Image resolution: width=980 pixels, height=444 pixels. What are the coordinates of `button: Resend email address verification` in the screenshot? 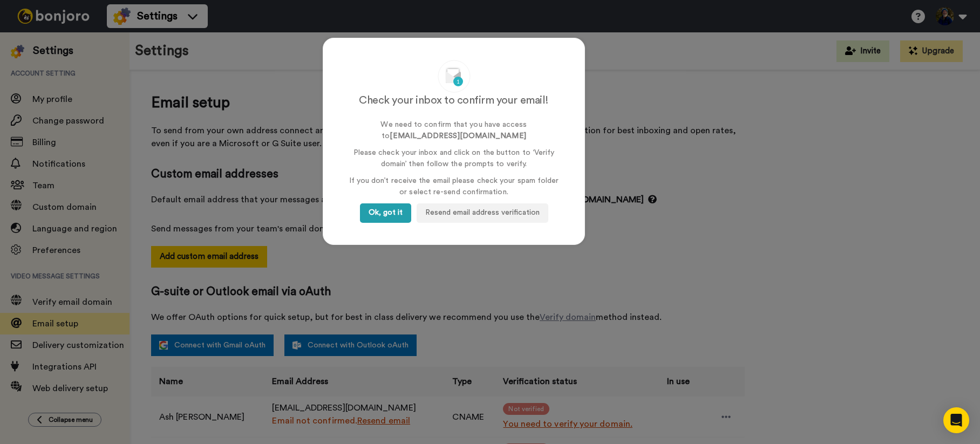 It's located at (483, 214).